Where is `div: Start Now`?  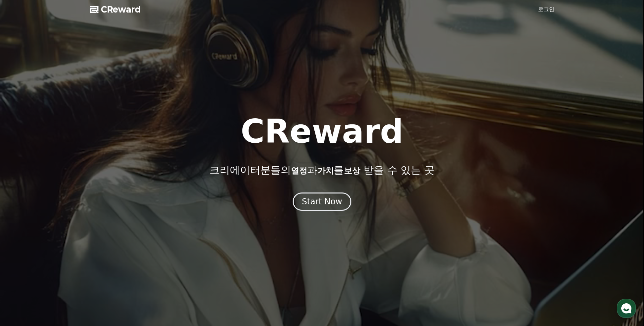
div: Start Now is located at coordinates (322, 202).